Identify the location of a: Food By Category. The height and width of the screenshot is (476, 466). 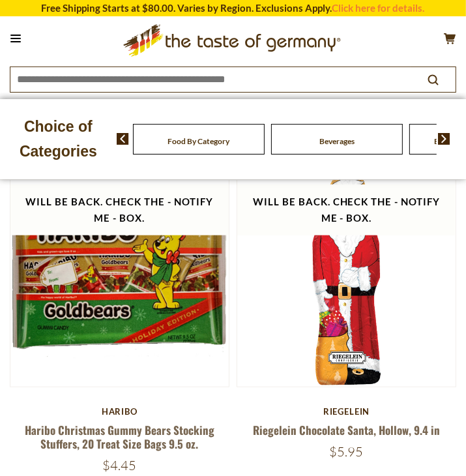
(198, 141).